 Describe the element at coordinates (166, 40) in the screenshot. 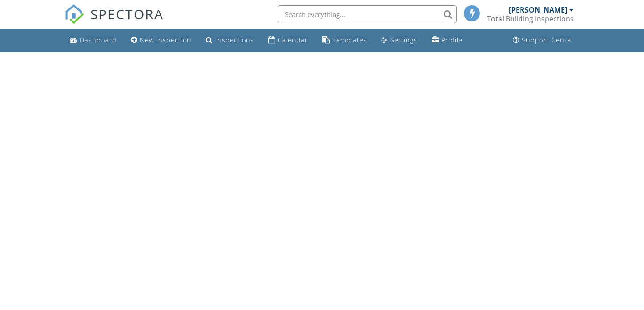

I see `div: New Inspection` at that location.